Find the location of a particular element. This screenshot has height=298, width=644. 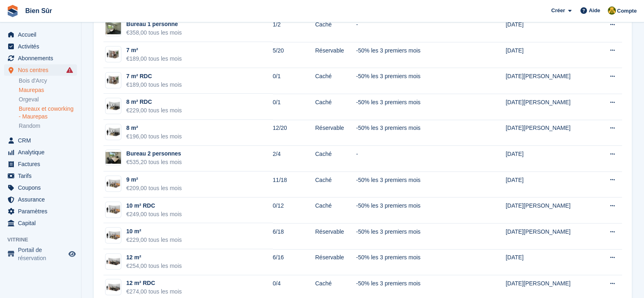

div: Bureau 1 personne is located at coordinates (154, 24).